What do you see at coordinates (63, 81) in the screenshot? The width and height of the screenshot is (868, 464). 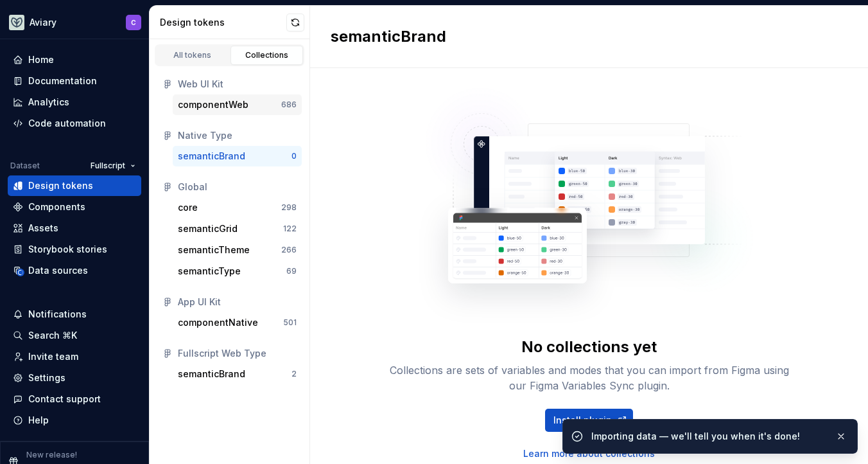 I see `div: Documentation` at bounding box center [63, 81].